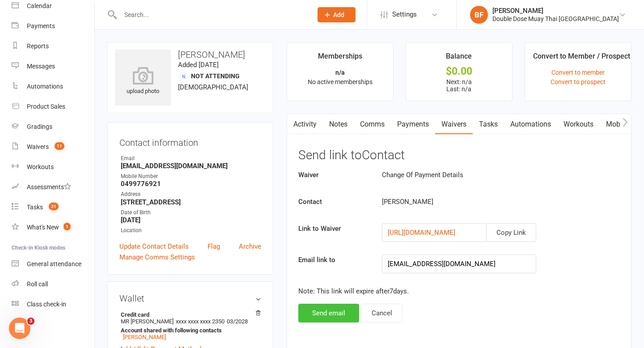 This screenshot has height=348, width=644. Describe the element at coordinates (340, 59) in the screenshot. I see `div: Memberships` at that location.